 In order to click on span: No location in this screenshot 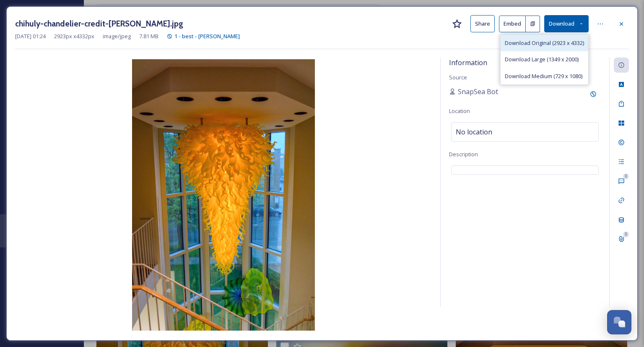, I will do `click(474, 132)`.